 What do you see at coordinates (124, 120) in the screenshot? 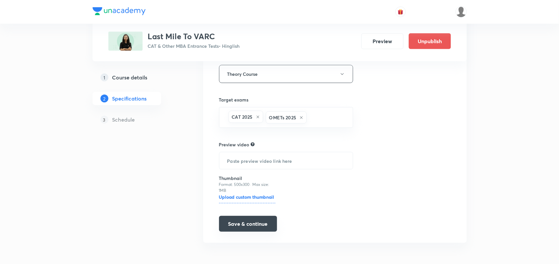
I see `h5: Schedule` at bounding box center [124, 120].